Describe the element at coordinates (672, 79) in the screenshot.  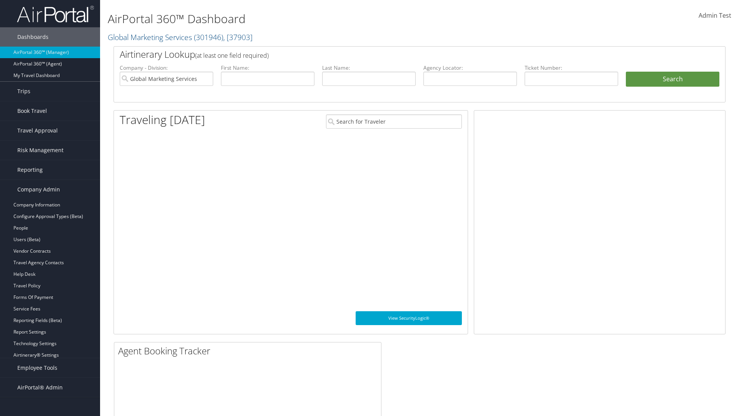
I see `button: Search` at that location.